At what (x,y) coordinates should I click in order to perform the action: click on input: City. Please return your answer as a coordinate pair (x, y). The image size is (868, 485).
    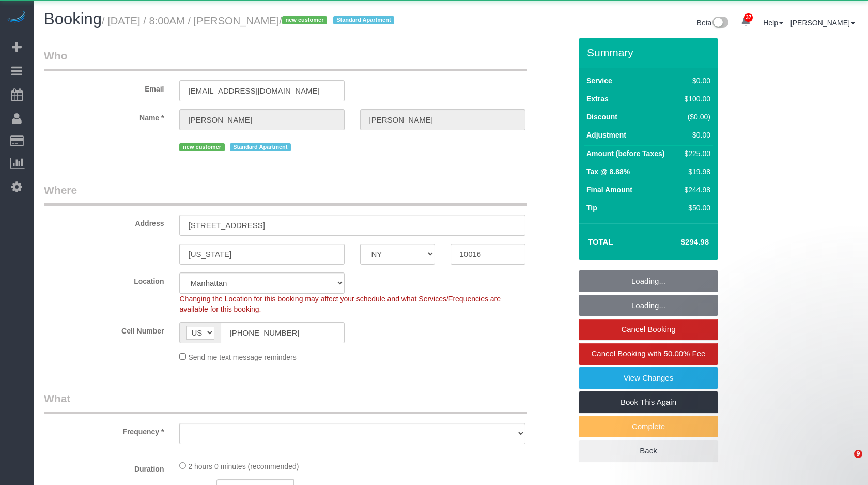
    Looking at the image, I should click on (262, 254).